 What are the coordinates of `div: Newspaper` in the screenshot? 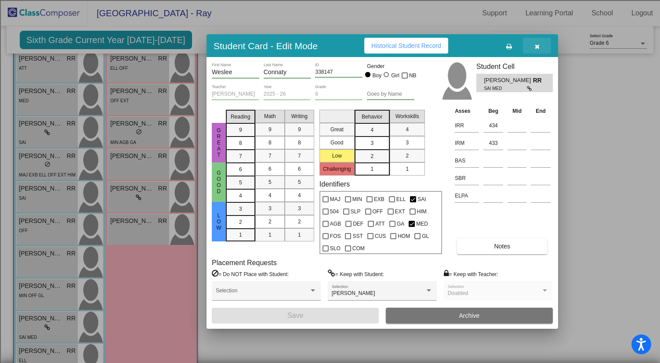 It's located at (330, 151).